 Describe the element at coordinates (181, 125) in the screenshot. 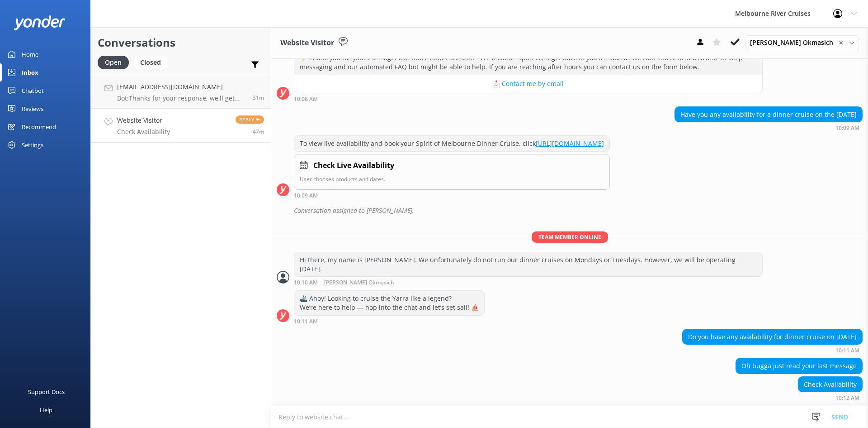

I see `a: Website VisitorCheck AvailabilityReply47m` at that location.